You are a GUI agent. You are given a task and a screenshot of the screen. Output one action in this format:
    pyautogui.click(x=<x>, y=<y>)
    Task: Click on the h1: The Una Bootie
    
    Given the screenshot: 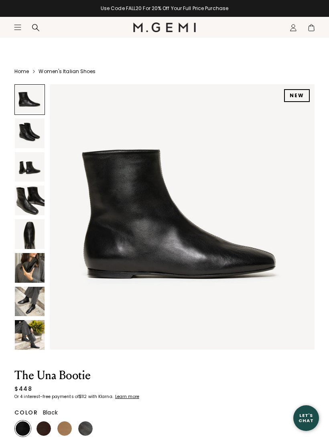 What is the action you would take?
    pyautogui.click(x=98, y=376)
    